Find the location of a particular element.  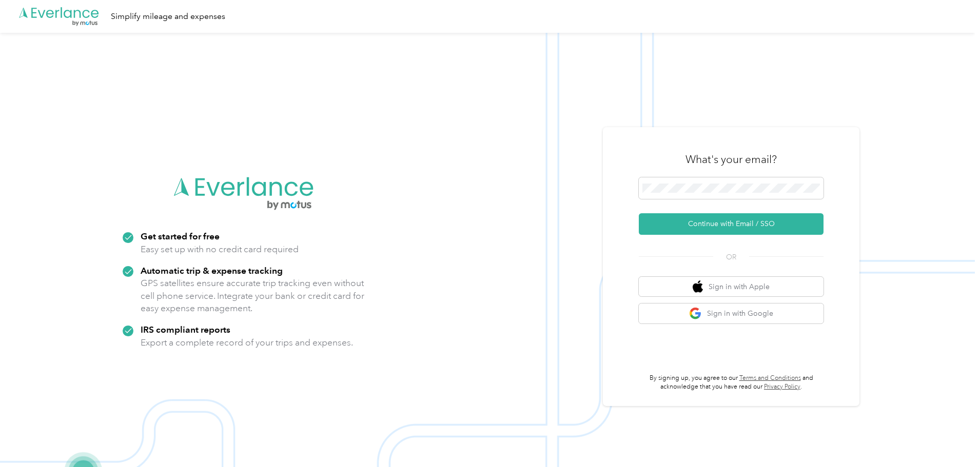

p: Easy set up with no credit card required is located at coordinates (219, 249).